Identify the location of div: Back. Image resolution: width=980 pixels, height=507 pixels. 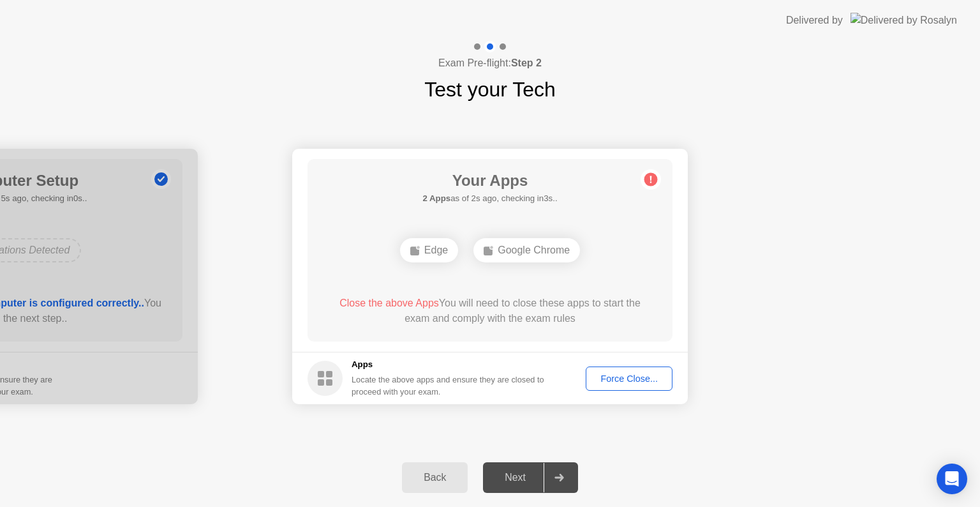
(435, 477).